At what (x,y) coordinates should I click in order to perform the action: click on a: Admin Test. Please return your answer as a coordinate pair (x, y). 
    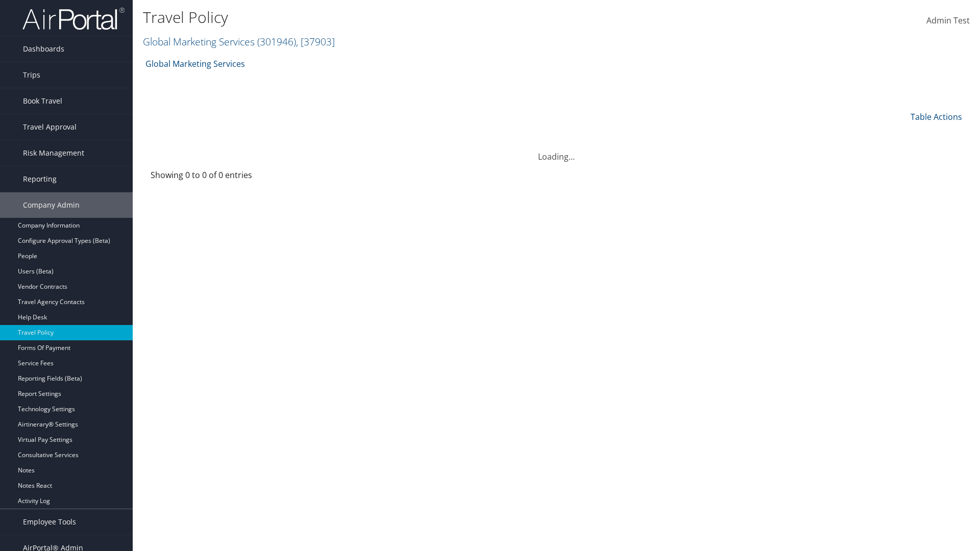
    Looking at the image, I should click on (948, 21).